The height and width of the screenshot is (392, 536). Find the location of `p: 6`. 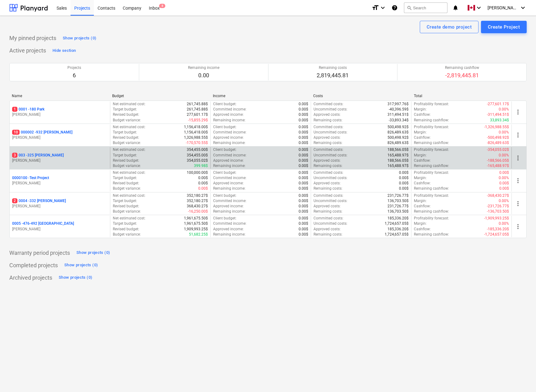

p: 6 is located at coordinates (74, 76).